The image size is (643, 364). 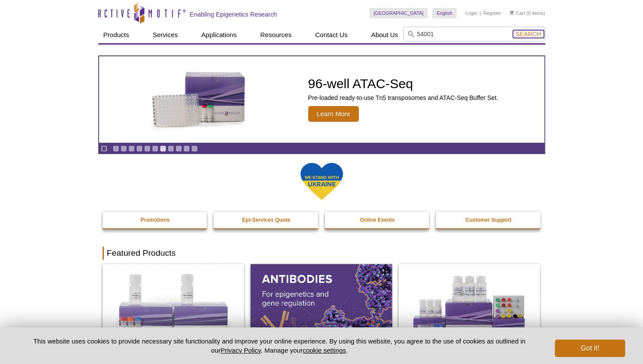 What do you see at coordinates (147, 148) in the screenshot?
I see `a: Go to slide 5` at bounding box center [147, 148].